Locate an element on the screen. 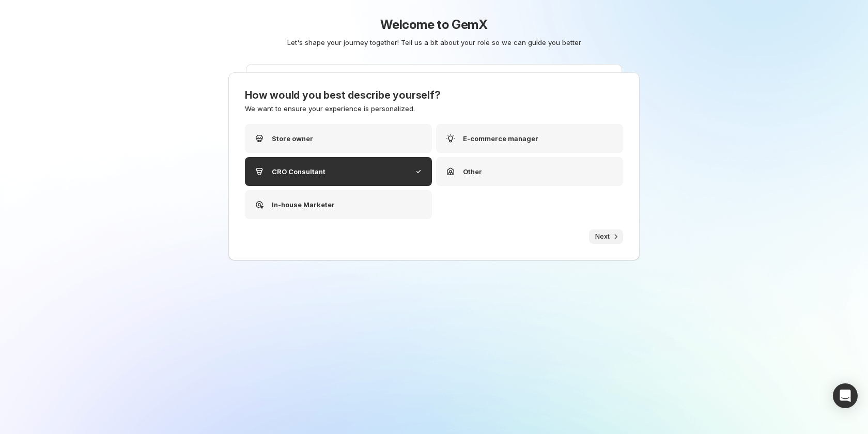 The width and height of the screenshot is (868, 434). p: In-house Marketer is located at coordinates (303, 205).